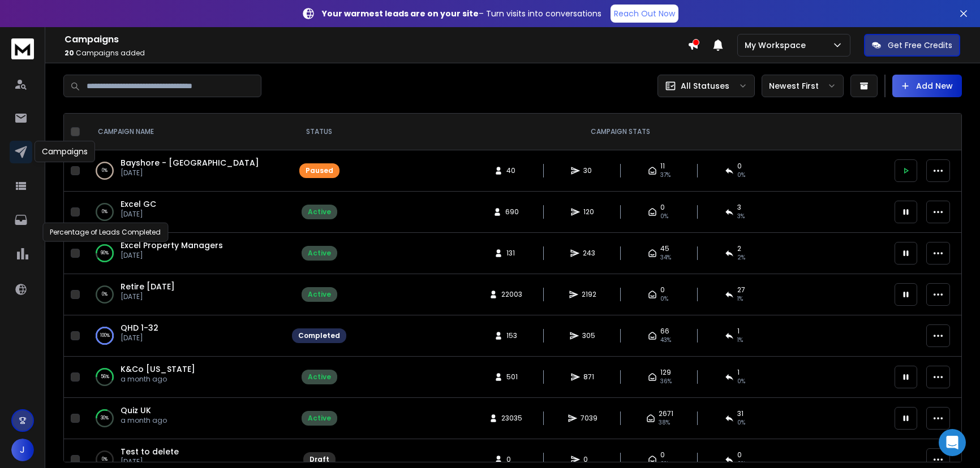 This screenshot has width=980, height=468. Describe the element at coordinates (666, 414) in the screenshot. I see `span: 2671` at that location.